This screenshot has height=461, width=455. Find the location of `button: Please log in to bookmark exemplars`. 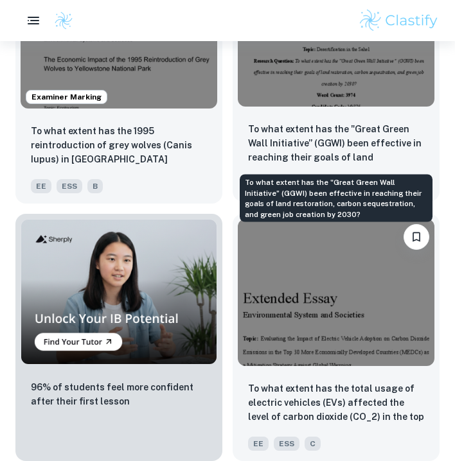

button: Please log in to bookmark exemplars is located at coordinates (416, 237).